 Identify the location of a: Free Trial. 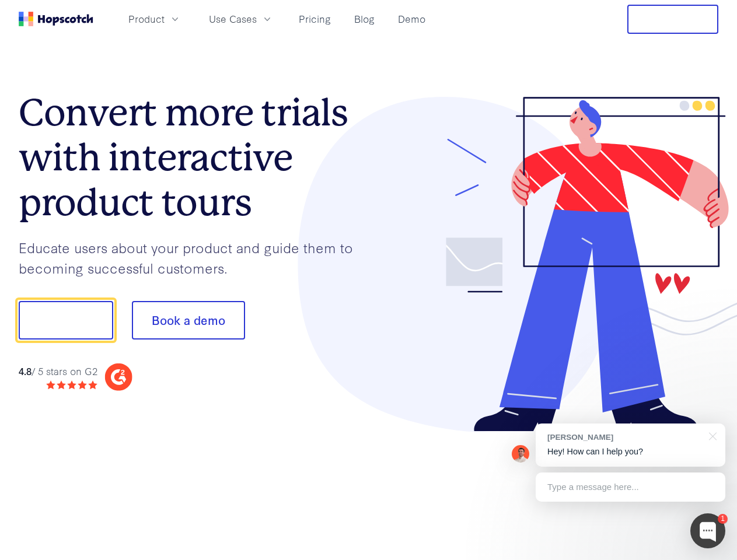
(673, 19).